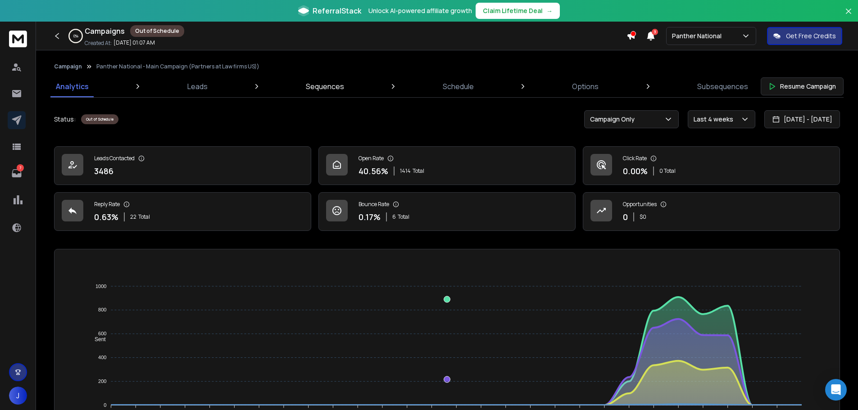  What do you see at coordinates (72, 86) in the screenshot?
I see `a: Analytics` at bounding box center [72, 86].